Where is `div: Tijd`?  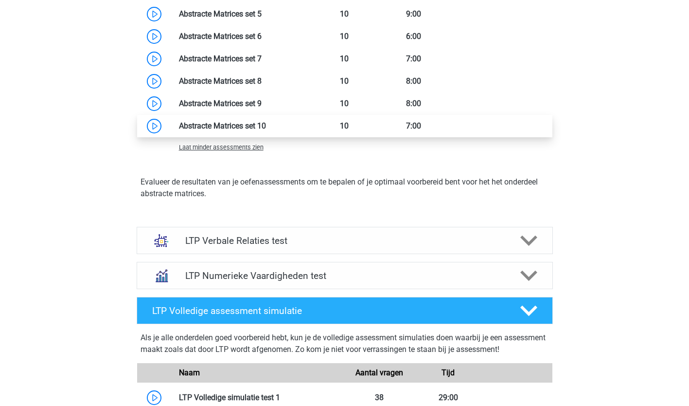 div: Tijd is located at coordinates (449, 373).